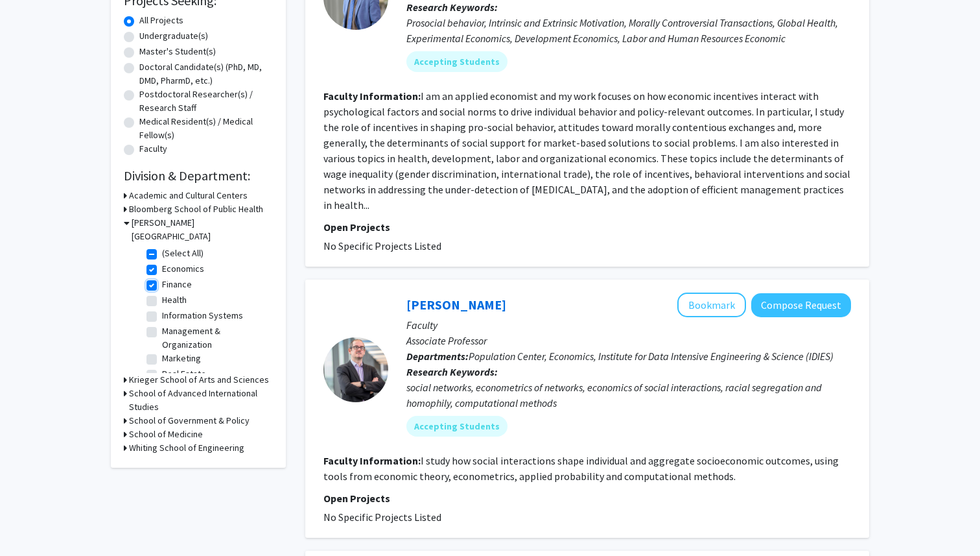  I want to click on label: Economics, so click(183, 269).